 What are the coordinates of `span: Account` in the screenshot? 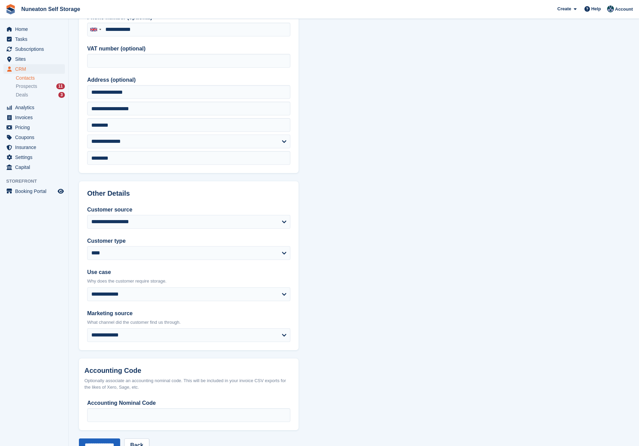 It's located at (624, 9).